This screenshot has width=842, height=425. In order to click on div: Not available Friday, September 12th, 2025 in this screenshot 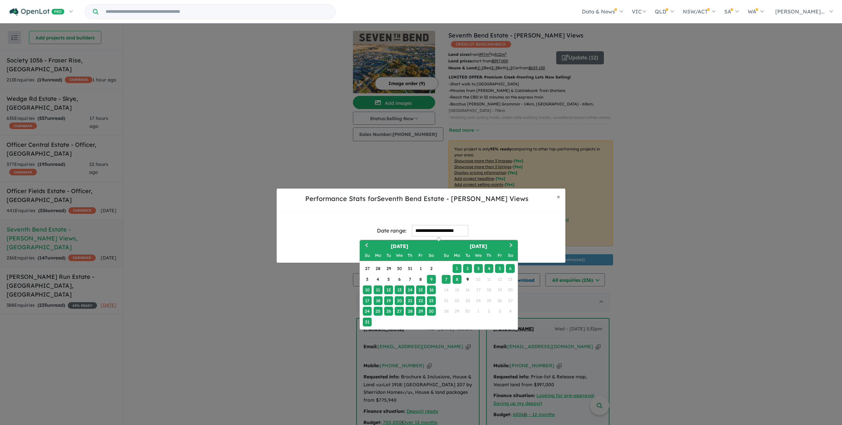, I will do `click(499, 279)`.